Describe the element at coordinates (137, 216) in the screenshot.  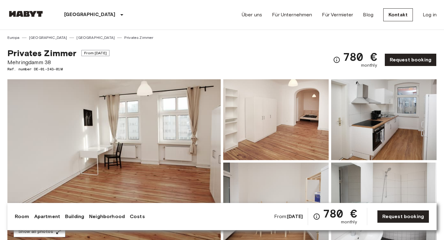
I see `a: Costs` at that location.